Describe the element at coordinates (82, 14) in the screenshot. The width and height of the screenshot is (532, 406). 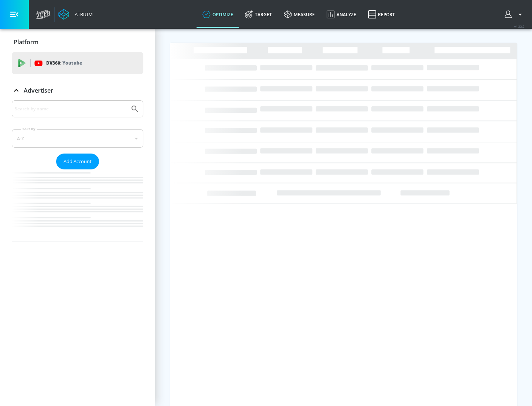
I see `div: Atrium` at that location.